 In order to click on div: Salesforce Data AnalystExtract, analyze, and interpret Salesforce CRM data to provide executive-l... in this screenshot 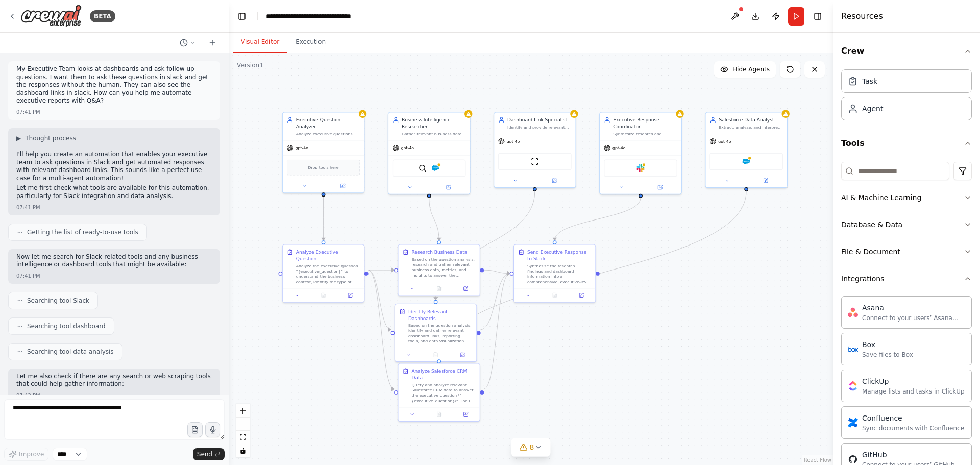, I will do `click(746, 150)`.